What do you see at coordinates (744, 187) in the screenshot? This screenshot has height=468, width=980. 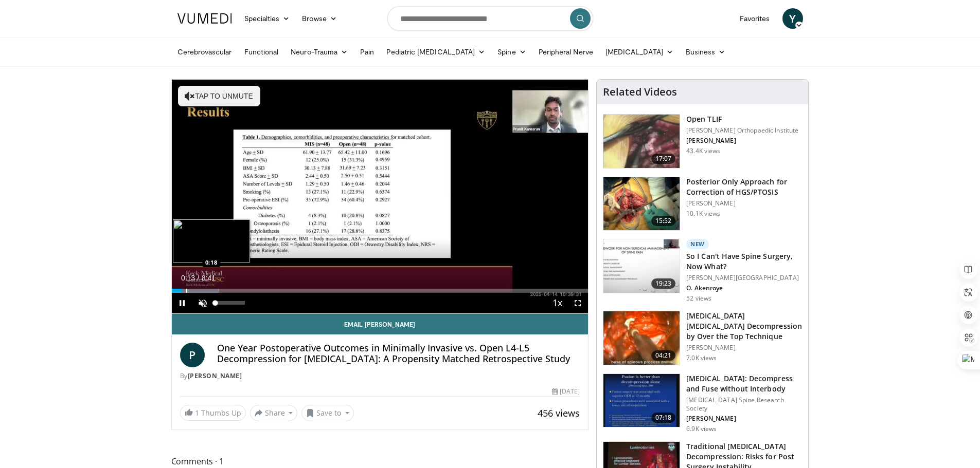 I see `h3: Posterior Only Approach for Correction of HGS/PTOSIS` at bounding box center [744, 187].